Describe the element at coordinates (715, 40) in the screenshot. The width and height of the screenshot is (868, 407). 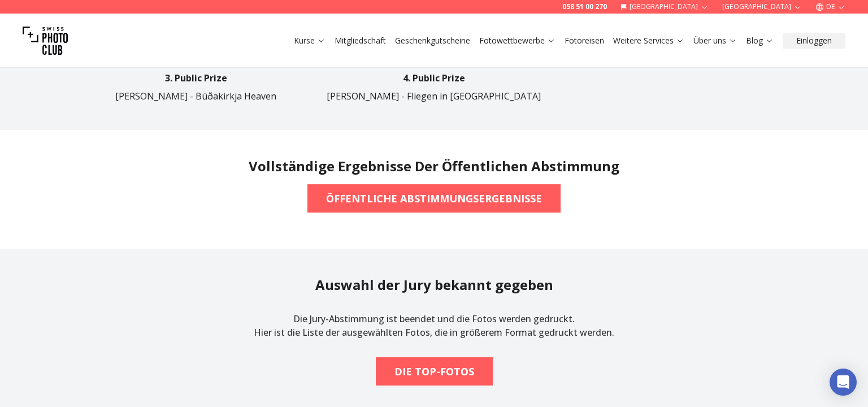
I see `button: Über uns` at that location.